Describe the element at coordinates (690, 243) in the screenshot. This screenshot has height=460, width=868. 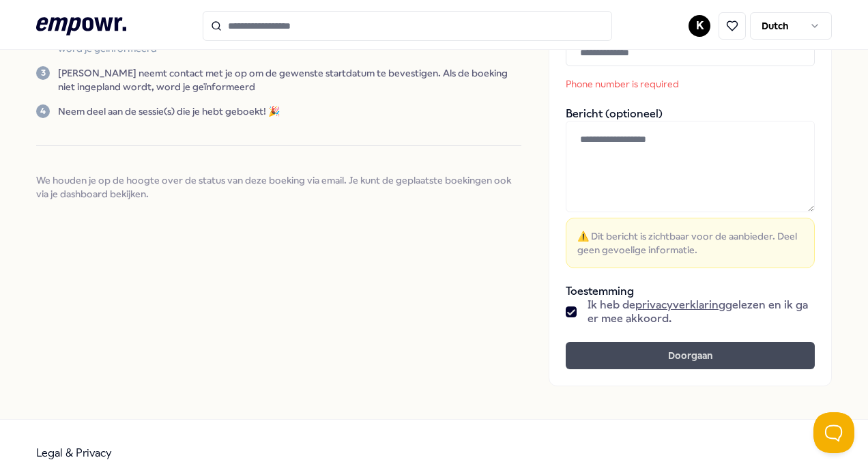
I see `span: ⚠️ Dit bericht is zichtbaar voor de aanbieder. Deel geen gevoelige informatie.` at that location.